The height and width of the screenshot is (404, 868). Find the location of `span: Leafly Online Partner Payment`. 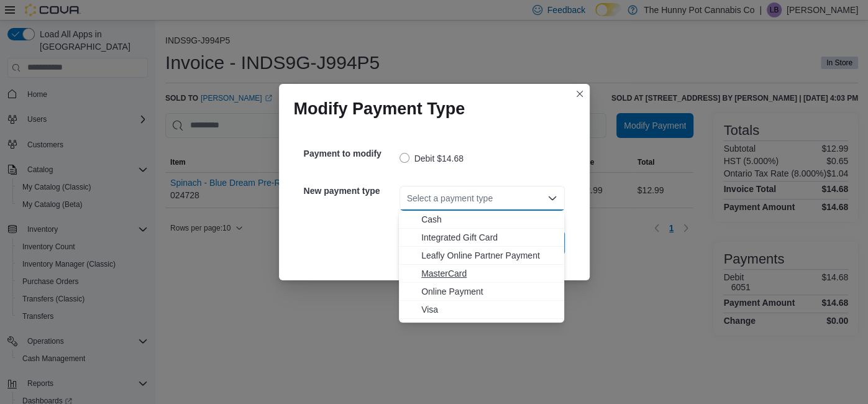

span: Leafly Online Partner Payment is located at coordinates (490, 256).